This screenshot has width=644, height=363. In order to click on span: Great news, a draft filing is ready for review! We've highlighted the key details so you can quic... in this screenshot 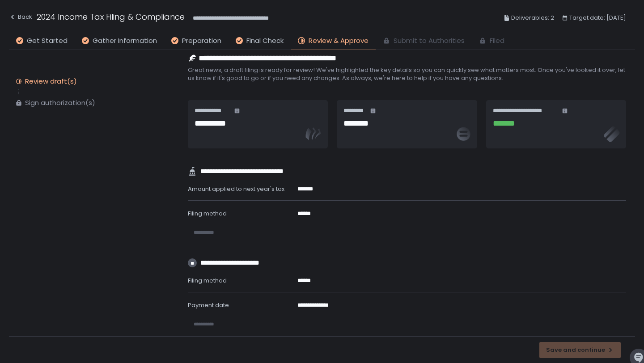, I will do `click(407, 74)`.